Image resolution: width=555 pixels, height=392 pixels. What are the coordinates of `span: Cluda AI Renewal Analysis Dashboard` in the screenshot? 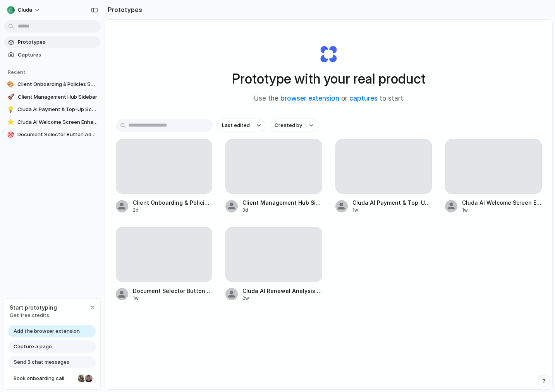 It's located at (282, 291).